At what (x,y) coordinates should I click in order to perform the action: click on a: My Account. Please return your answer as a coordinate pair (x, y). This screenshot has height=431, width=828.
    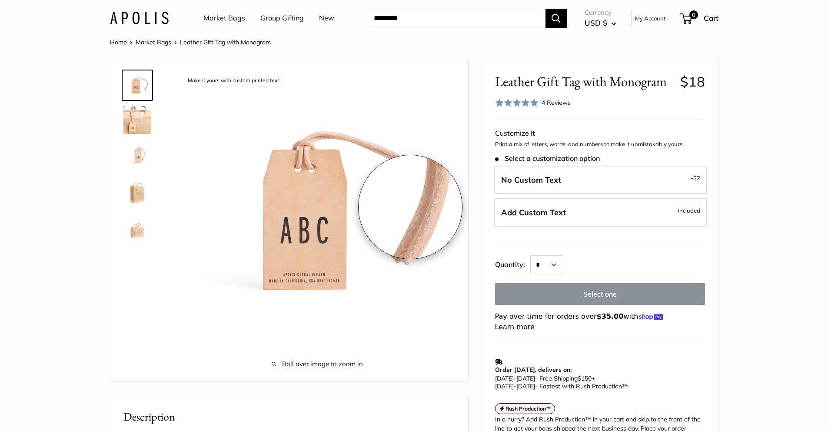
    Looking at the image, I should click on (650, 18).